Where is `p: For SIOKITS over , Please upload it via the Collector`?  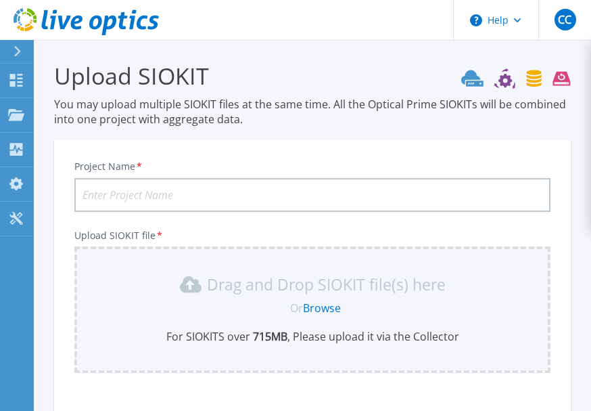 p: For SIOKITS over , Please upload it via the Collector is located at coordinates (313, 336).